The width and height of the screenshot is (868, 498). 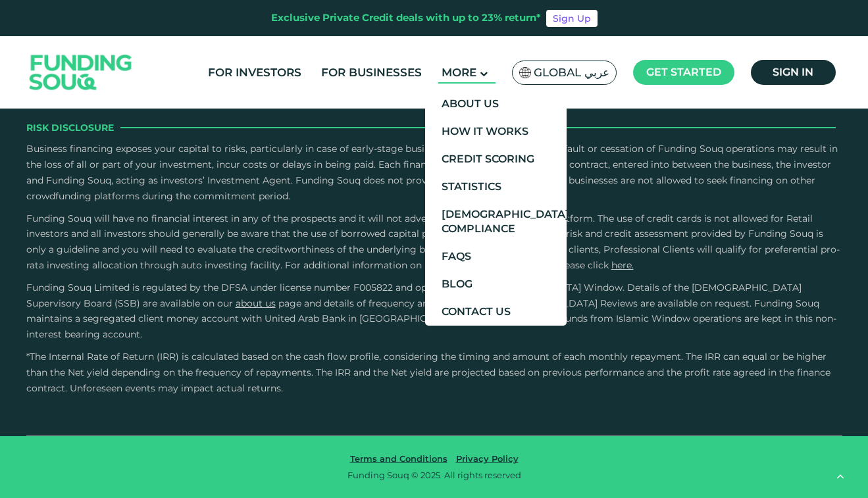 I want to click on span: Funding Souq ©, so click(x=383, y=475).